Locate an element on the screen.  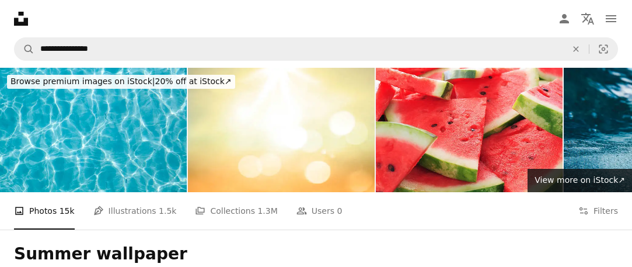
form: Find visuals sitewide is located at coordinates (316, 49).